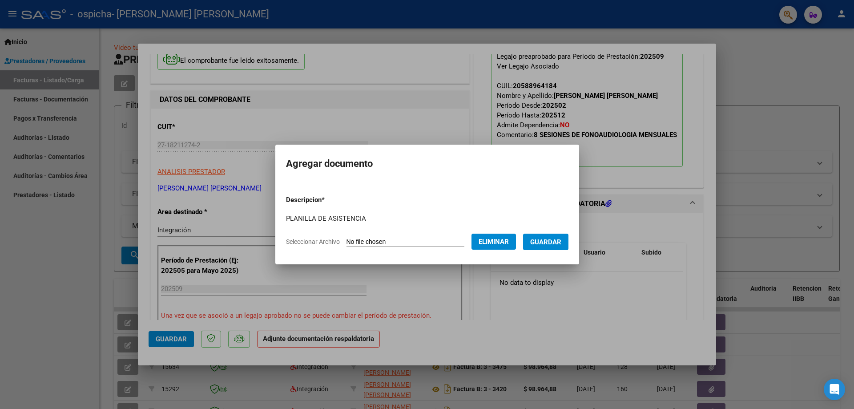  What do you see at coordinates (313, 241) in the screenshot?
I see `span: Seleccionar Archivo` at bounding box center [313, 241].